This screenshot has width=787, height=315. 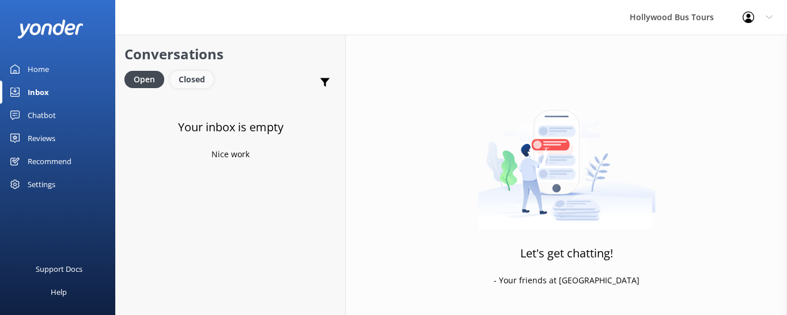 What do you see at coordinates (566, 158) in the screenshot?
I see `img: artwork of a man stealing a conversation from at giant smartphone` at bounding box center [566, 158].